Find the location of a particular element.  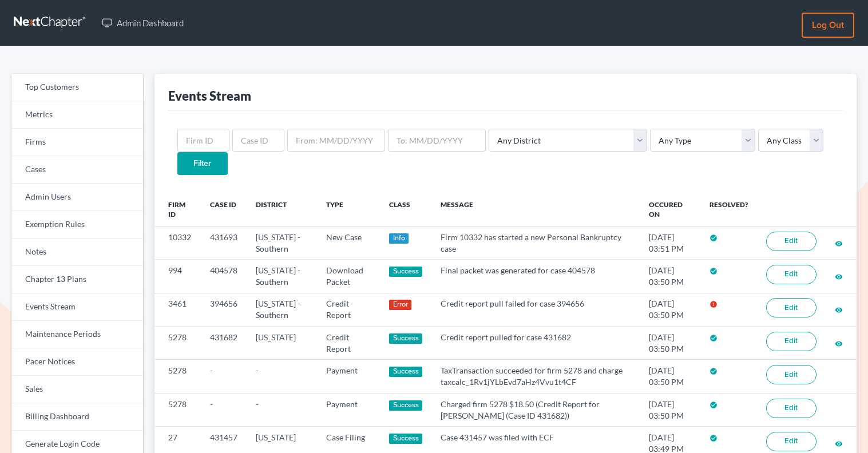

td: New Case is located at coordinates (348, 242).